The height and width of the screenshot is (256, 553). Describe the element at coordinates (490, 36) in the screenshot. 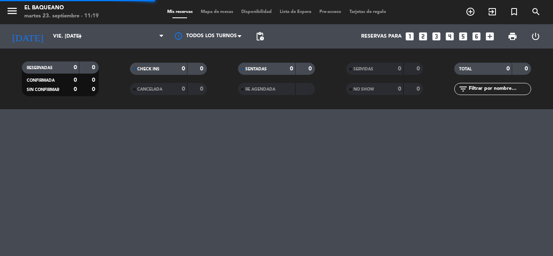

I see `i: add_box` at that location.